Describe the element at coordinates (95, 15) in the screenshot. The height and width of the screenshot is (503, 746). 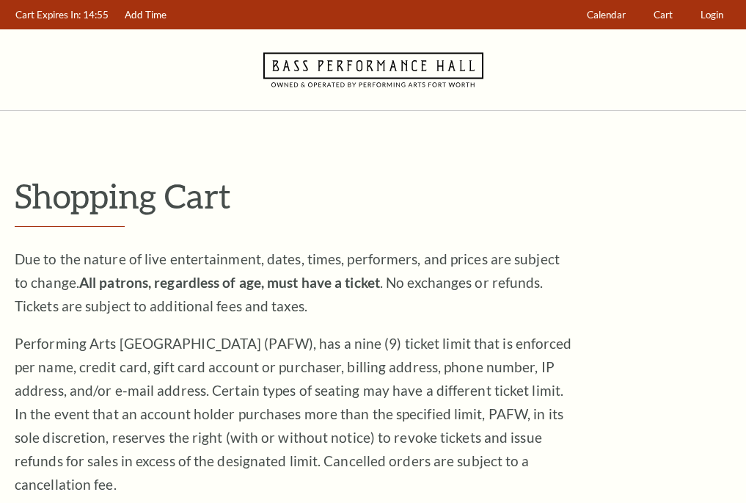
I see `span: 14:55` at that location.